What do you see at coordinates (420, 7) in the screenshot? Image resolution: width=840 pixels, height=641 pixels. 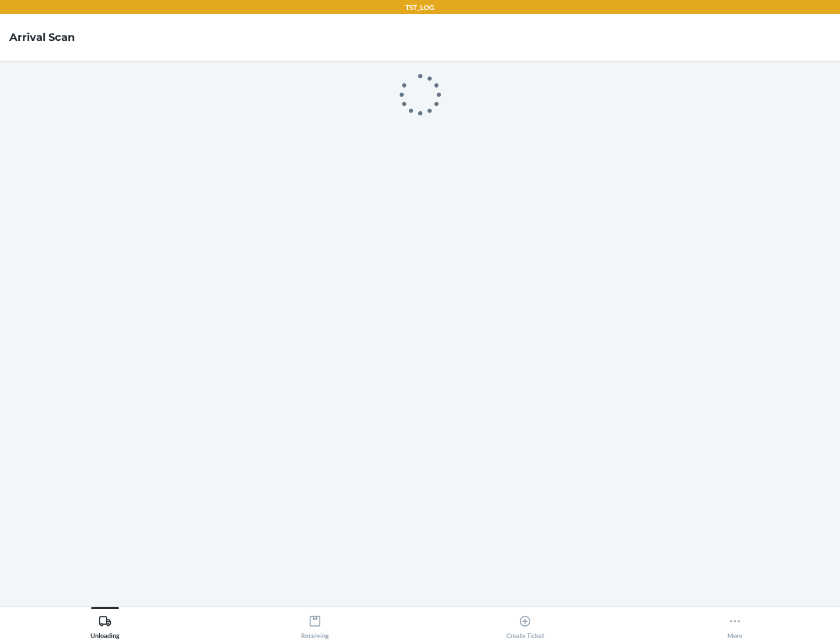 I see `p: TST_LOG` at bounding box center [420, 7].